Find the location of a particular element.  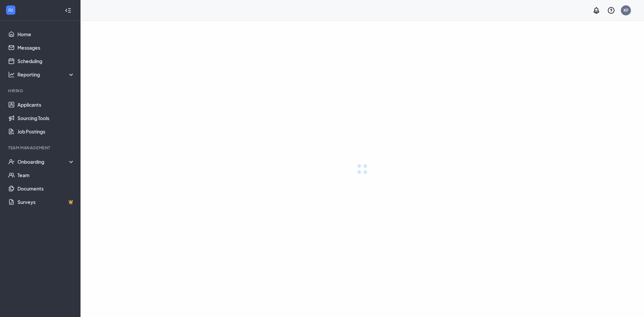

svg: Analysis is located at coordinates (11, 74).